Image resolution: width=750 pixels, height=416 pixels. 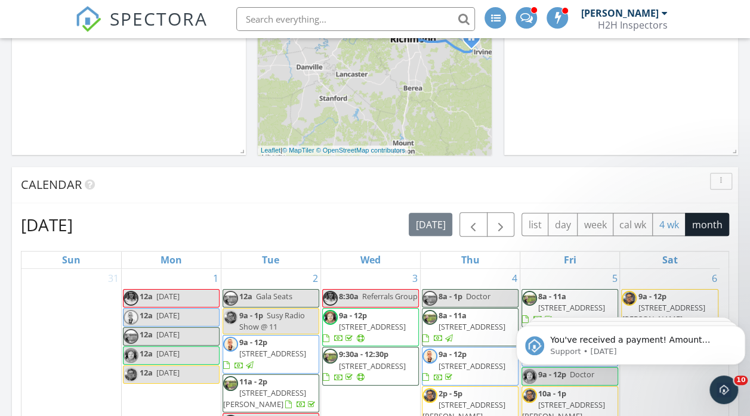 What do you see at coordinates (88, 19) in the screenshot?
I see `img: The Best Home Inspection Software - Spectora` at bounding box center [88, 19].